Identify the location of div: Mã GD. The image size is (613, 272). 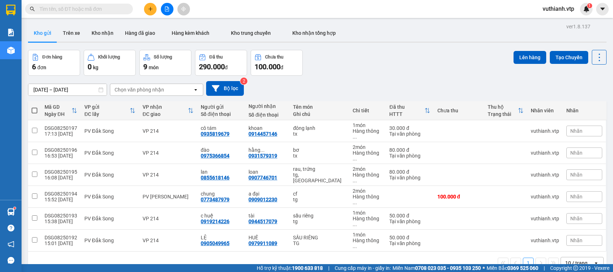
(58, 107).